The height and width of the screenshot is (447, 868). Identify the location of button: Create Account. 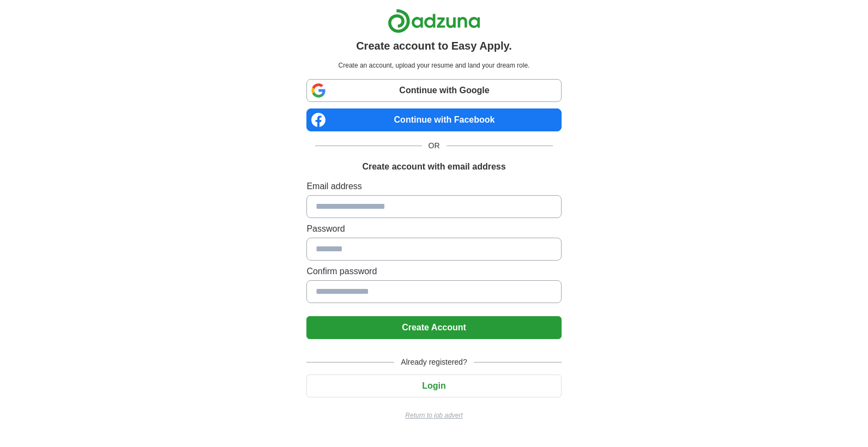
(433, 327).